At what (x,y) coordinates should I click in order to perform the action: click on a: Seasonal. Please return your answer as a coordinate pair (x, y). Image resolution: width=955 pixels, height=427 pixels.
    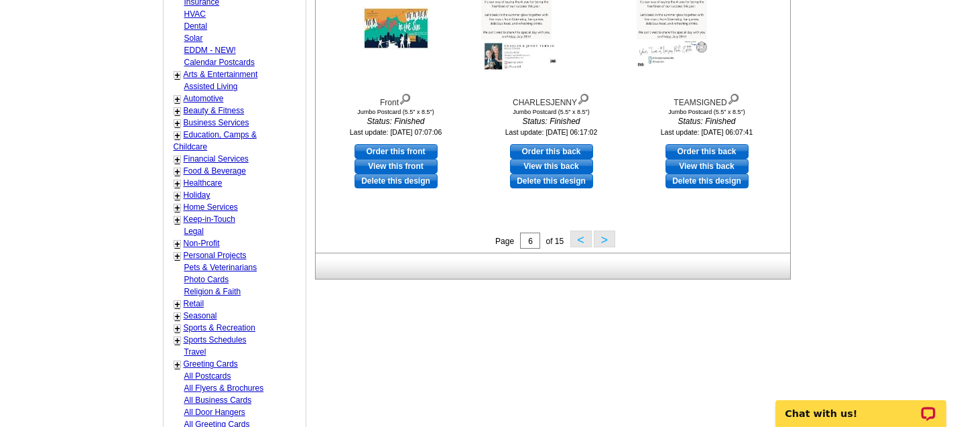
    Looking at the image, I should click on (200, 316).